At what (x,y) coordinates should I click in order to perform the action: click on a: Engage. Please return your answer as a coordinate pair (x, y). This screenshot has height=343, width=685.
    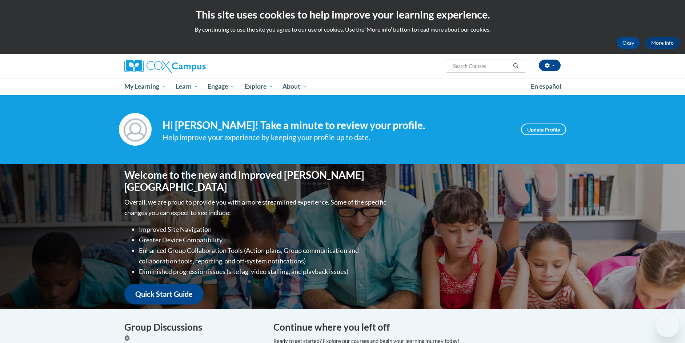
    Looking at the image, I should click on (221, 87).